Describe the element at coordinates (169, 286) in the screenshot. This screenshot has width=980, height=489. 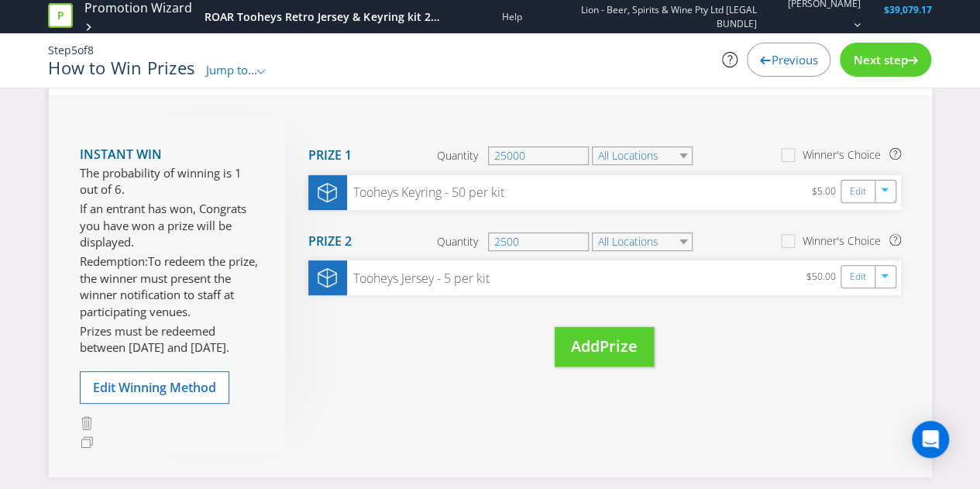
I see `span: To redeem the prize, the winner must present the winner notification to staff at participating ve...` at that location.